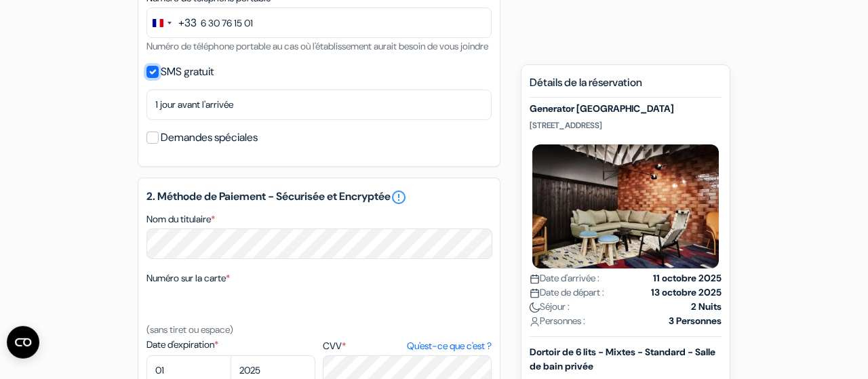 This screenshot has width=868, height=379. I want to click on button: Ouvrir le widget CMP, so click(23, 342).